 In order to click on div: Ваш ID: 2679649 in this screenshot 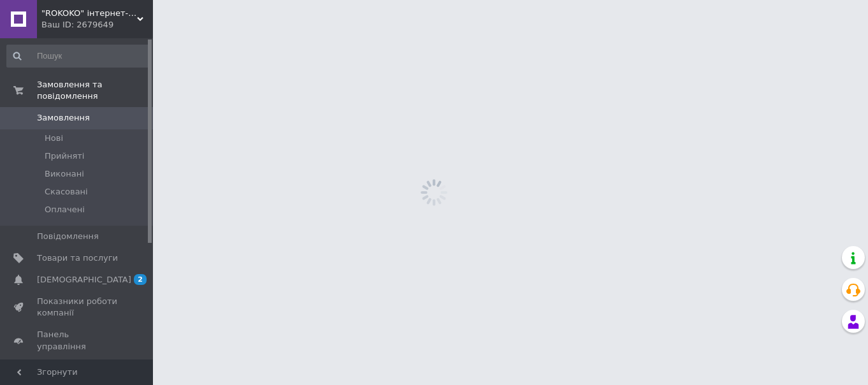, I will do `click(97, 25)`.